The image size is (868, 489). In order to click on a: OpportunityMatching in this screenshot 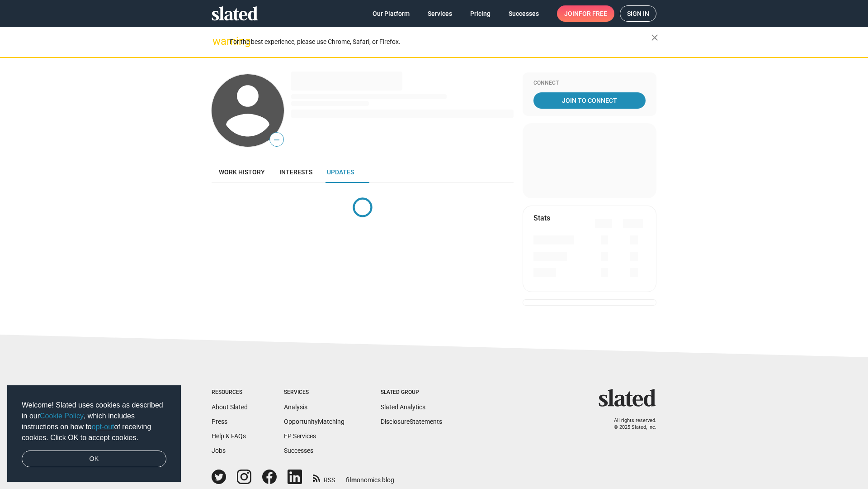, I will do `click(314, 422)`.